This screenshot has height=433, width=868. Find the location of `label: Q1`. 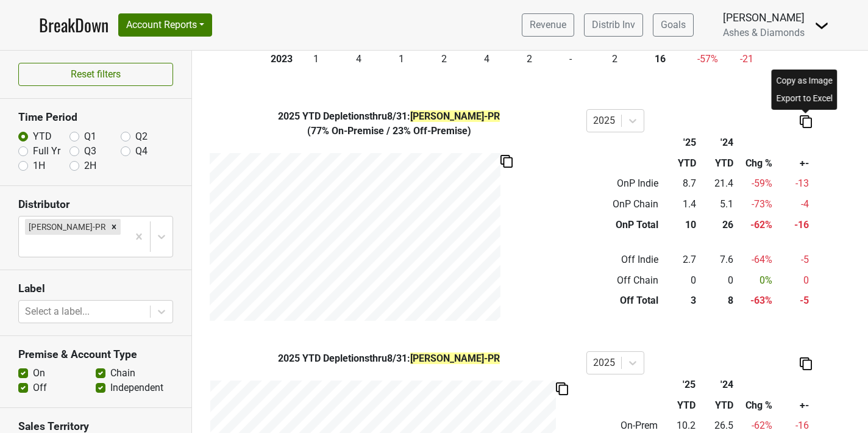

label: Q1 is located at coordinates (90, 137).